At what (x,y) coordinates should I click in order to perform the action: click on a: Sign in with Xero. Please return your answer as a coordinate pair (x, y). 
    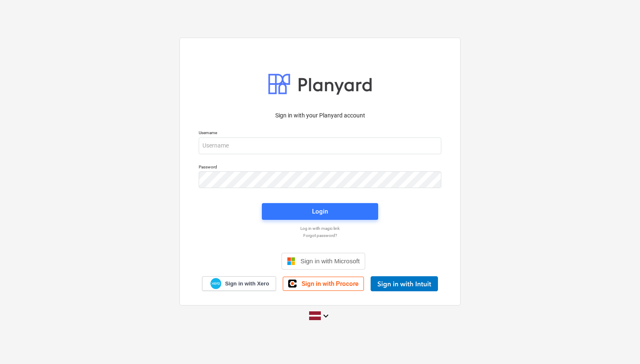
    Looking at the image, I should click on (239, 284).